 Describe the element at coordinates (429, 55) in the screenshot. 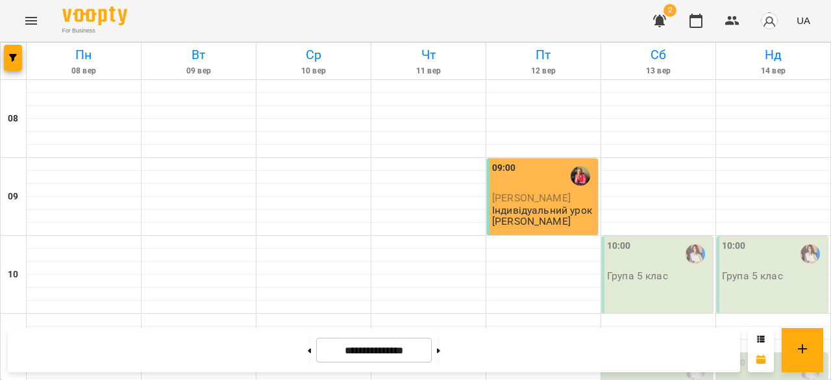

I see `h6: Чт` at that location.